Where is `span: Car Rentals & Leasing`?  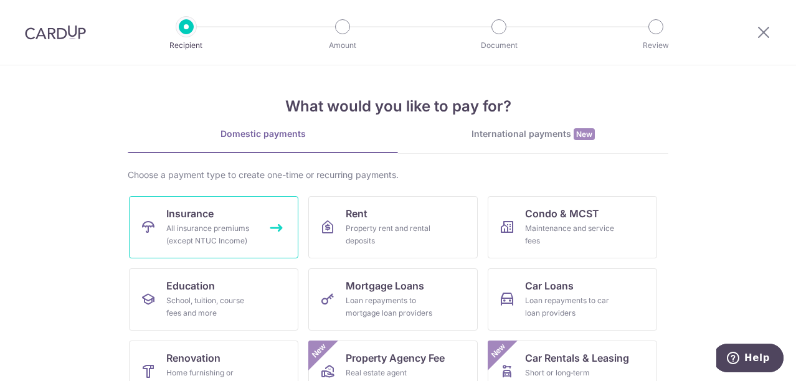 span: Car Rentals & Leasing is located at coordinates (577, 358).